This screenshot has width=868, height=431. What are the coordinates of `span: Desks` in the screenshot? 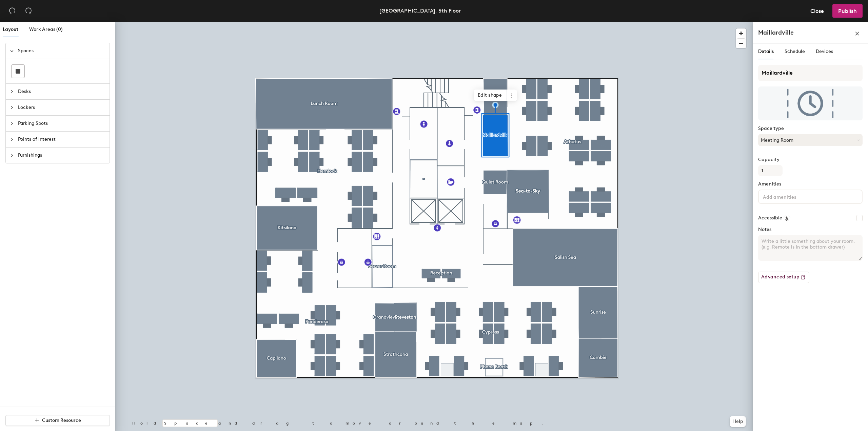 It's located at (62, 92).